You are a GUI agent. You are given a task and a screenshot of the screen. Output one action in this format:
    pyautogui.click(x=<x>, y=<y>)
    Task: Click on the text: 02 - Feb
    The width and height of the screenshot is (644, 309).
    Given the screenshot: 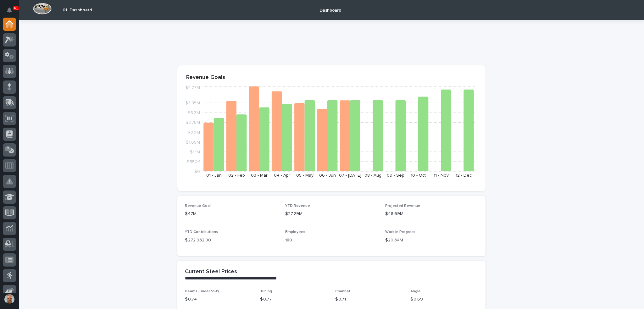 What is the action you would take?
    pyautogui.click(x=236, y=176)
    